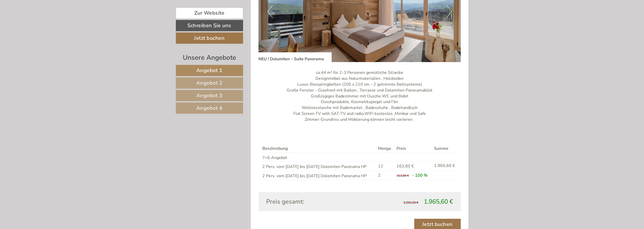 This screenshot has height=229, width=644. What do you see at coordinates (46, 17) in the screenshot?
I see `div: Hotel Kristall` at bounding box center [46, 17].